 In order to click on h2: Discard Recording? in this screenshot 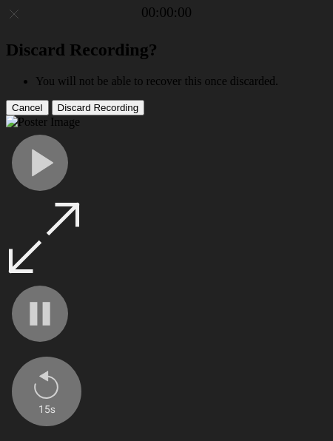, I will do `click(166, 50)`.